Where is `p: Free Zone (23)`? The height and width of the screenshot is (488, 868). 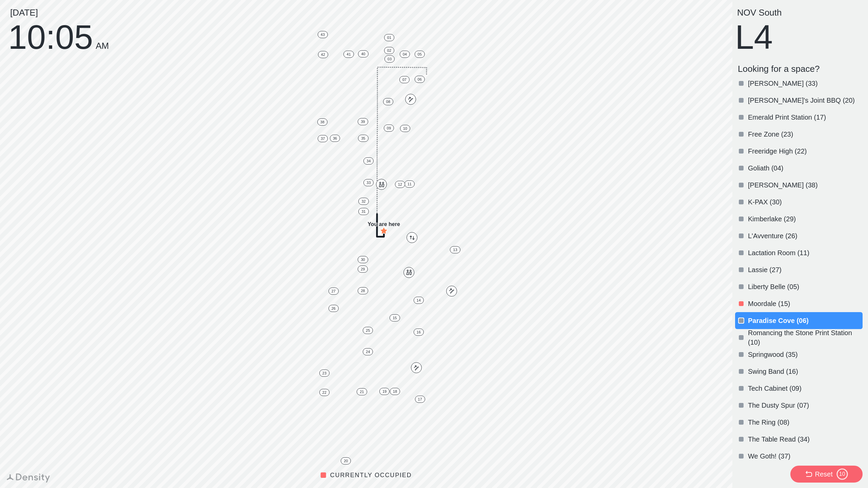
p: Free Zone (23) is located at coordinates (804, 134).